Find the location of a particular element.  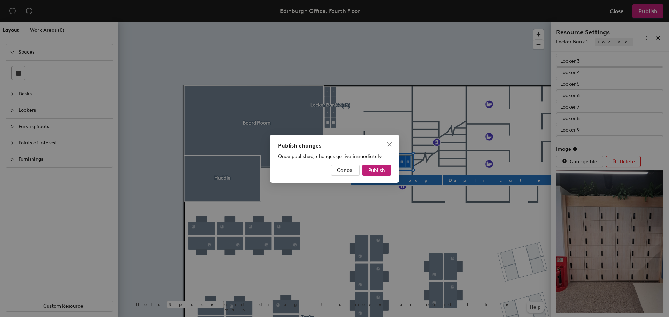

span: Close is located at coordinates (389, 145).